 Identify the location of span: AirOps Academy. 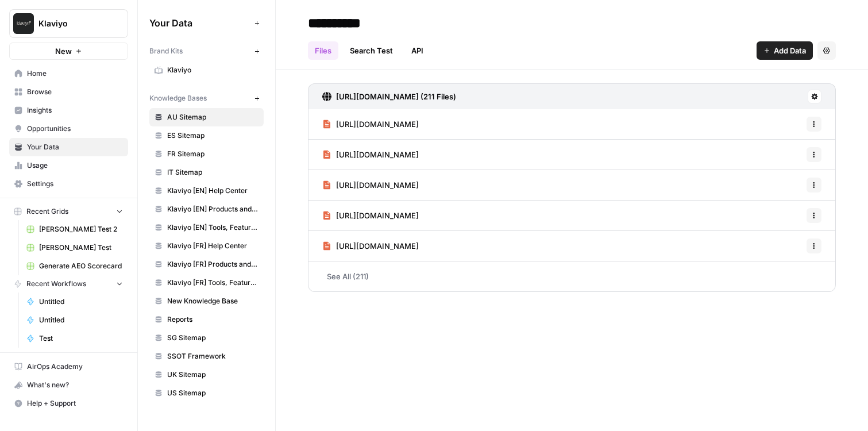
(75, 366).